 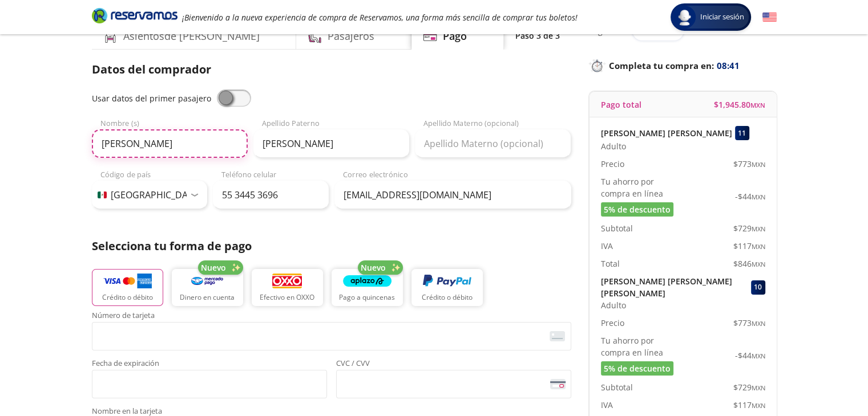 I want to click on input: Nombre (s), so click(x=169, y=144).